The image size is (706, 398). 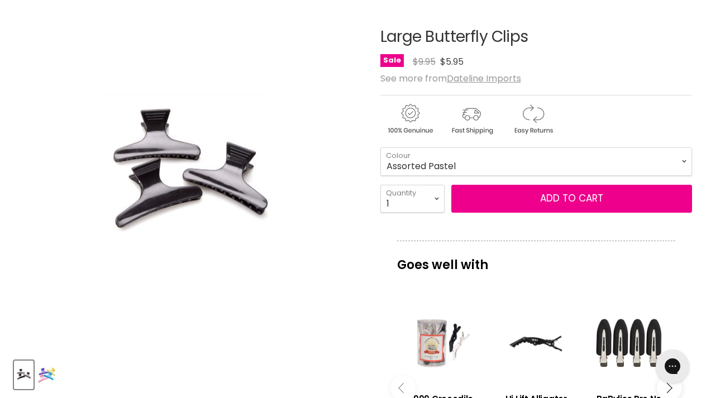 What do you see at coordinates (536, 259) in the screenshot?
I see `p: Goes well with` at bounding box center [536, 259].